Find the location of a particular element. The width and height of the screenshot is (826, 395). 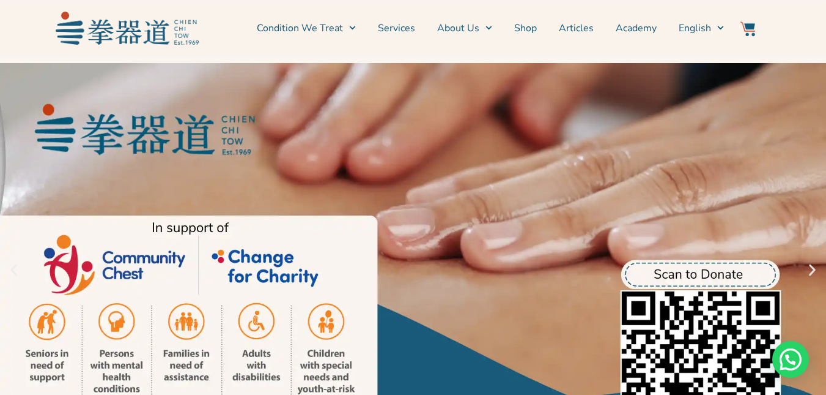

a: Condition We Treat is located at coordinates (306, 28).